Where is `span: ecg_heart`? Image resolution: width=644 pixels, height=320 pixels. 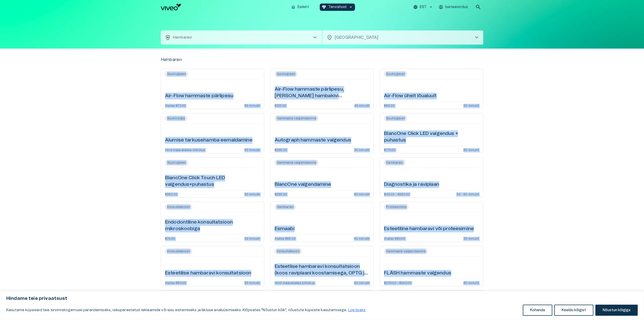 span: ecg_heart is located at coordinates (324, 7).